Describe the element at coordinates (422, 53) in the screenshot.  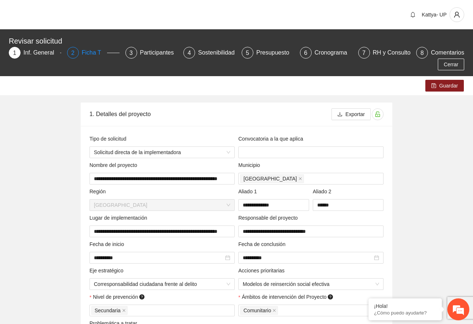
I see `span: 8` at that location.